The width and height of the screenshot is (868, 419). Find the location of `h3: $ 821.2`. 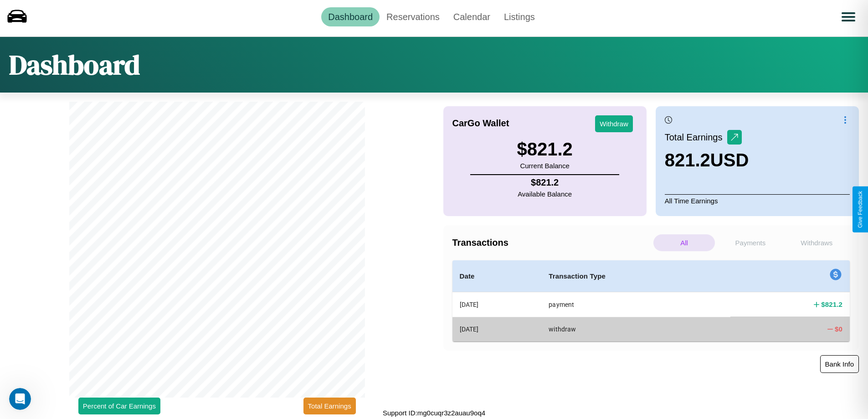

h3: $ 821.2 is located at coordinates (545, 149).